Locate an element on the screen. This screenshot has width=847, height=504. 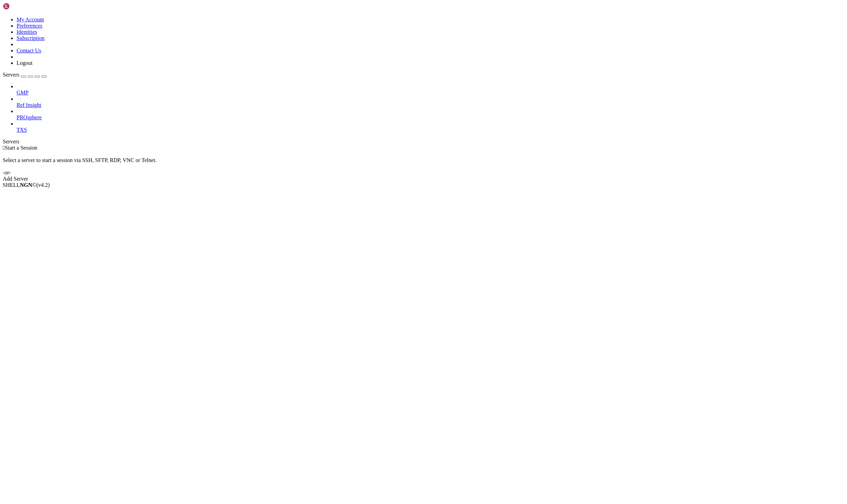
a: Identities is located at coordinates (27, 32).